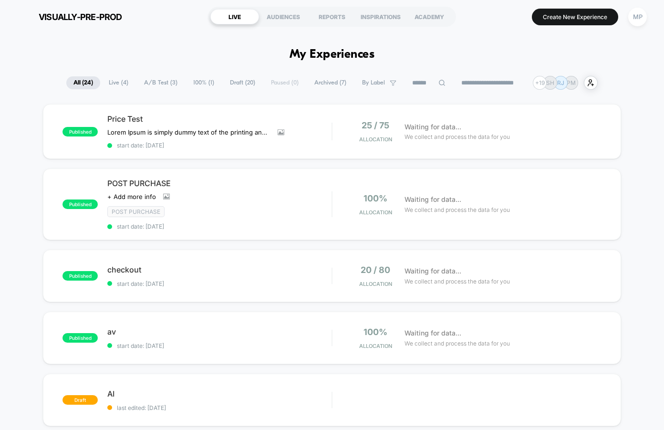 The image size is (664, 430). What do you see at coordinates (132, 197) in the screenshot?
I see `span: + Add more info` at bounding box center [132, 197].